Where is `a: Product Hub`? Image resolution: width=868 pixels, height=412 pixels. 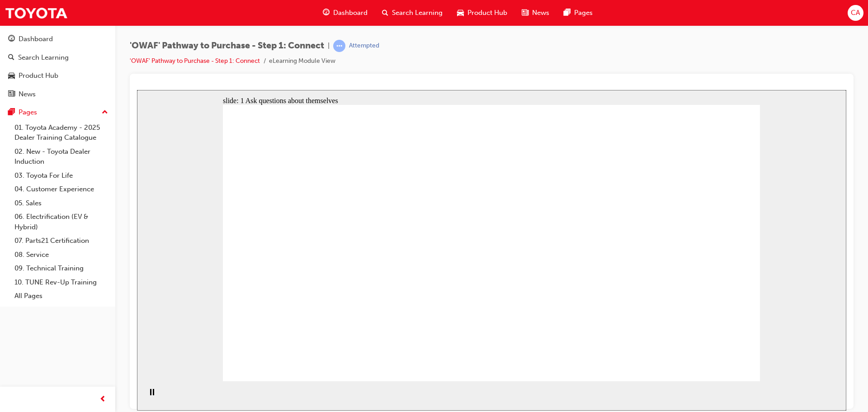 a: Product Hub is located at coordinates (57, 76).